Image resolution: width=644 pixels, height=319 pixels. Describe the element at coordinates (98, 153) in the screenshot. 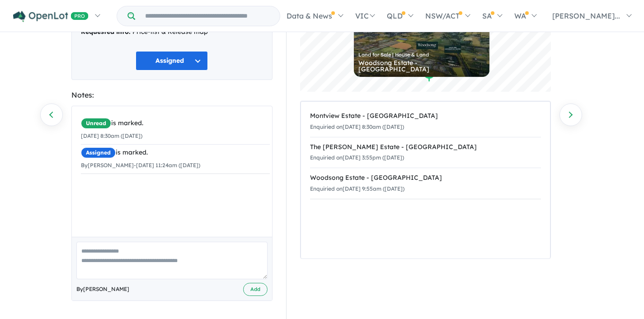

I see `span: Assigned` at that location.